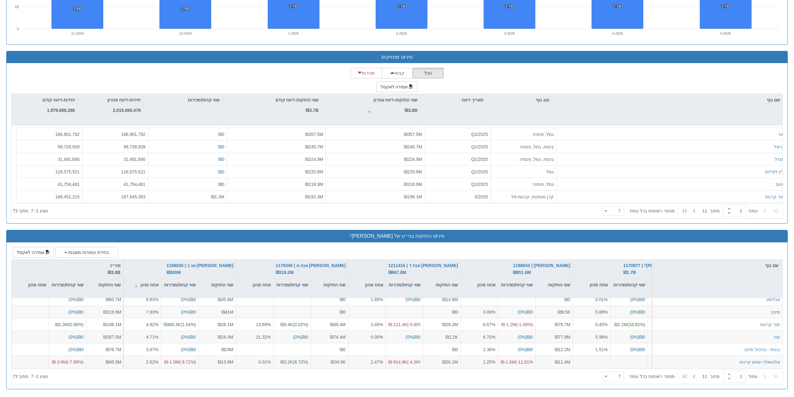 The image size is (794, 397). Describe the element at coordinates (49, 134) in the screenshot. I see `div: 166,901,792` at that location.